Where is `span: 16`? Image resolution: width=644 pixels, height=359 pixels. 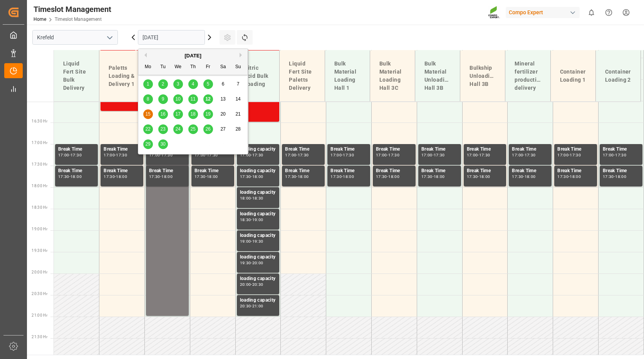
span: 16 is located at coordinates (163, 114).